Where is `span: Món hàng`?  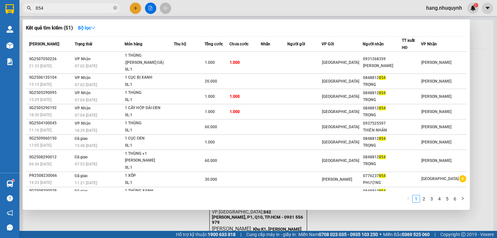
span: Món hàng is located at coordinates (133, 44).